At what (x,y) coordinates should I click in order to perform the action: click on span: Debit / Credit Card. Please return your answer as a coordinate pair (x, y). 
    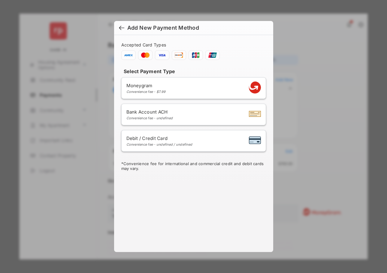
    Looking at the image, I should click on (159, 138).